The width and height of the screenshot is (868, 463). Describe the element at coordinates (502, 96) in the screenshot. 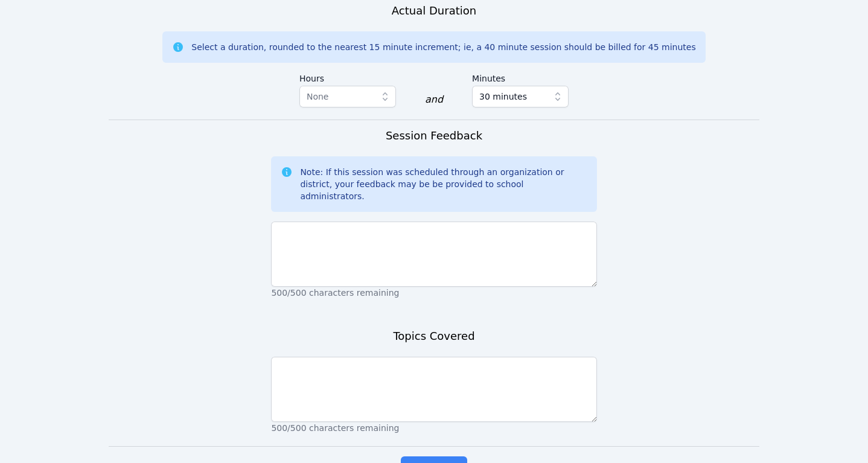

I see `span: 30 minutes` at that location.